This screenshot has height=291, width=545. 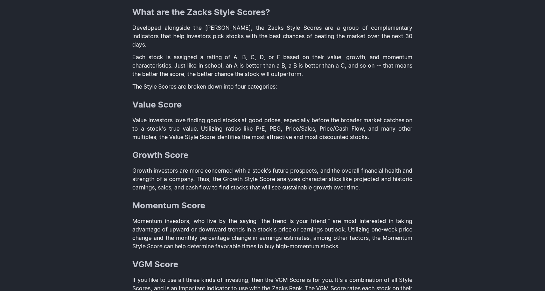 What do you see at coordinates (273, 129) in the screenshot?
I see `p: Value investors love finding good stocks at good prices, especially before the broader market cat...` at bounding box center [273, 129].